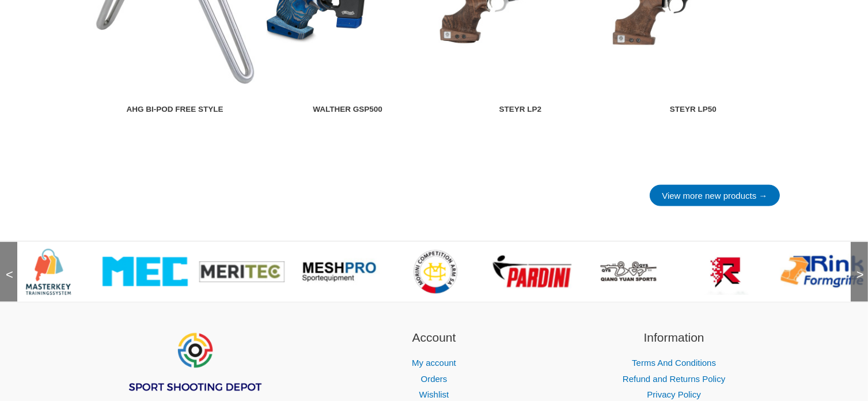  Describe the element at coordinates (175, 109) in the screenshot. I see `div: AHG Bi-Pod Free Style` at that location.